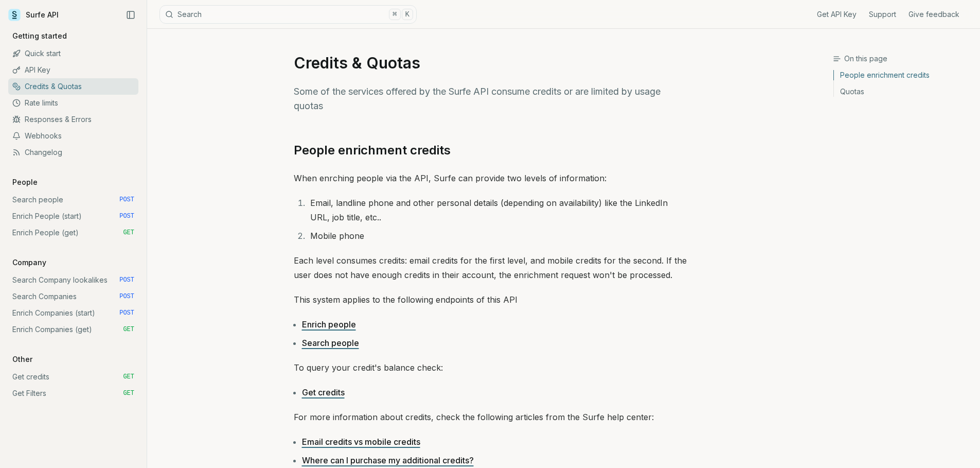 Image resolution: width=980 pixels, height=468 pixels. I want to click on li: Mobile phone, so click(497, 236).